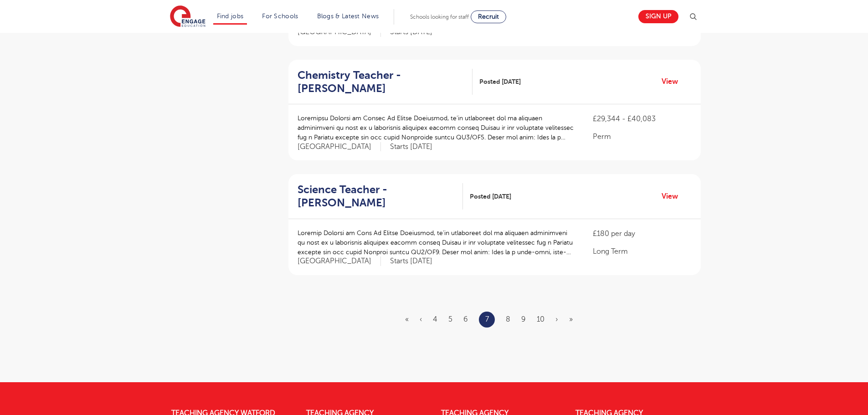  I want to click on a: 9, so click(524, 320).